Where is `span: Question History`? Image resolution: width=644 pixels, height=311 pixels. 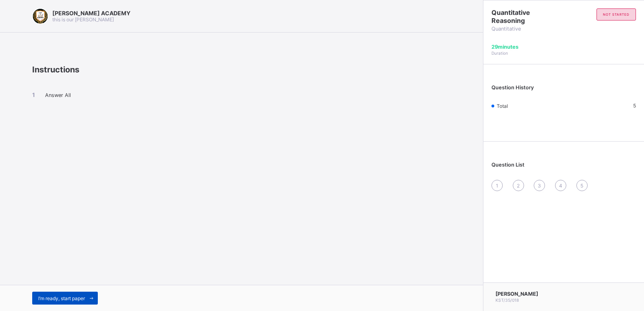 span: Question History is located at coordinates (513, 87).